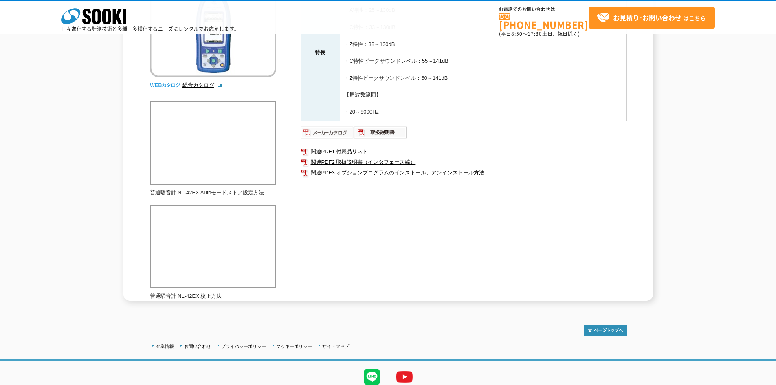  I want to click on a: プライバシーポリシー, so click(244, 346).